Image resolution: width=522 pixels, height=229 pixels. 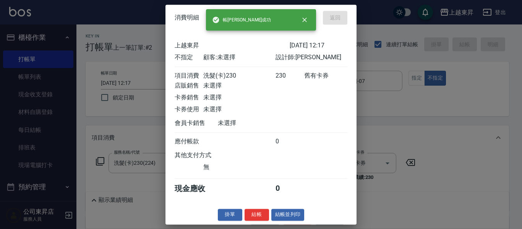 I want to click on div: 店販銷售, so click(x=189, y=86).